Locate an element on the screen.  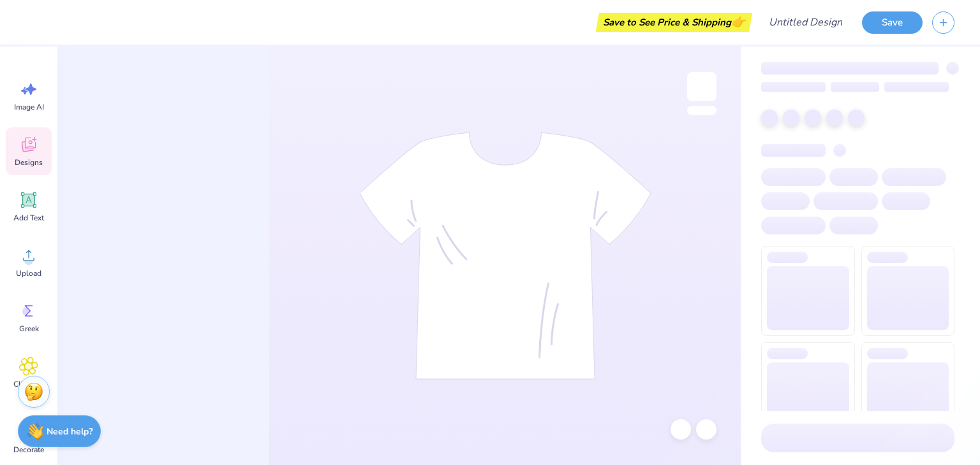
span: Image AI is located at coordinates (29, 107).